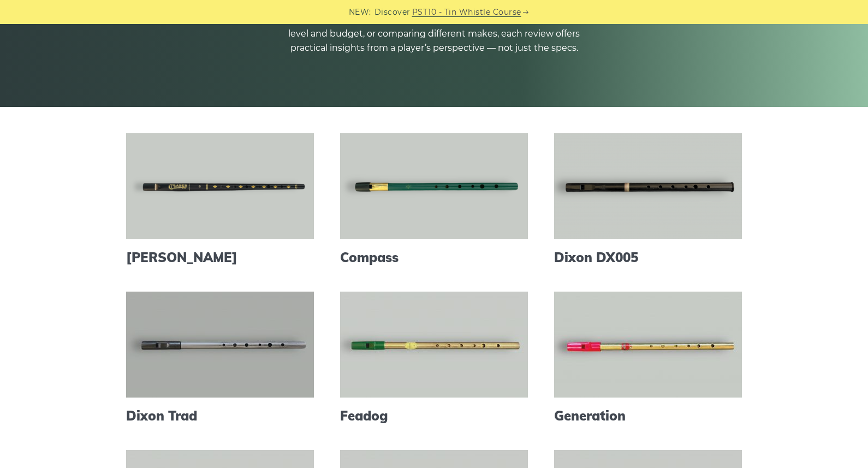 This screenshot has width=868, height=468. I want to click on a: PST10 - Tin Whistle Course, so click(467, 12).